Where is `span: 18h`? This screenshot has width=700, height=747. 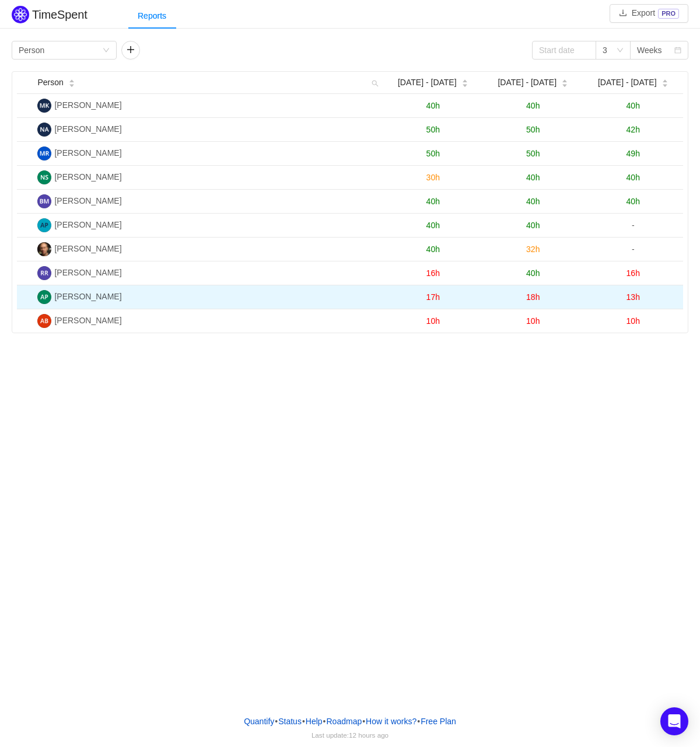
span: 18h is located at coordinates (532, 297).